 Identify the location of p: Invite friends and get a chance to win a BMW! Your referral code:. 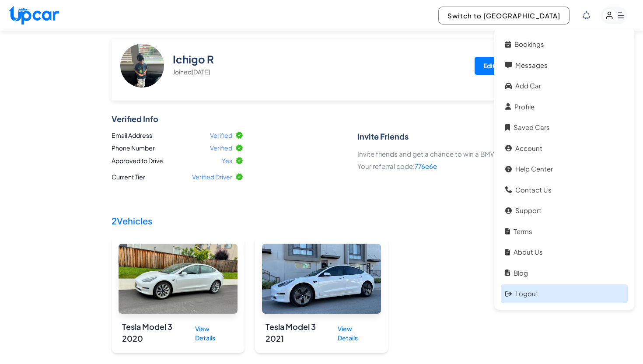
(444, 160).